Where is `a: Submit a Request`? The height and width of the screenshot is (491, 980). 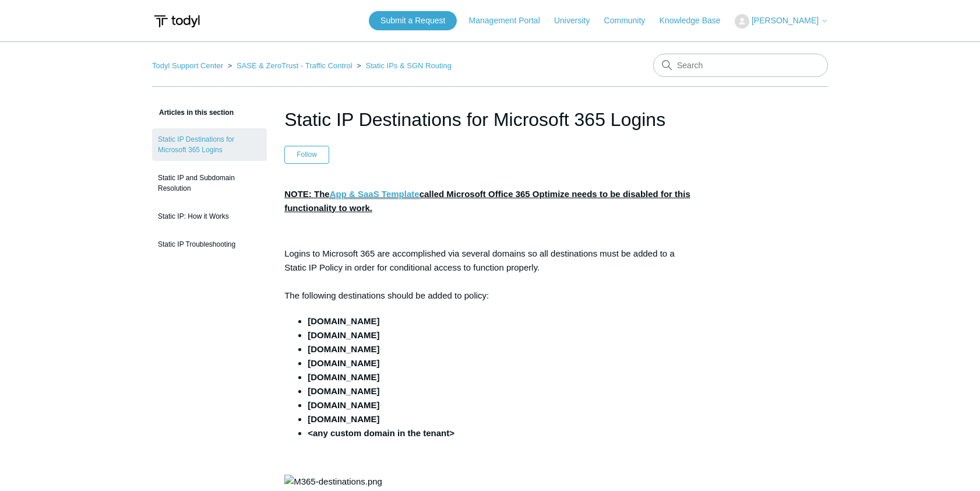
a: Submit a Request is located at coordinates (413, 20).